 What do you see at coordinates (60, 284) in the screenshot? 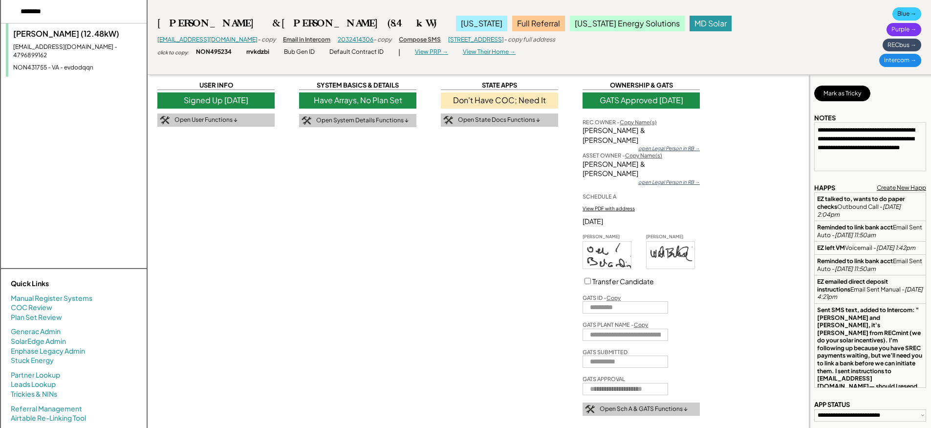
I see `div: Quick Links` at bounding box center [60, 284].